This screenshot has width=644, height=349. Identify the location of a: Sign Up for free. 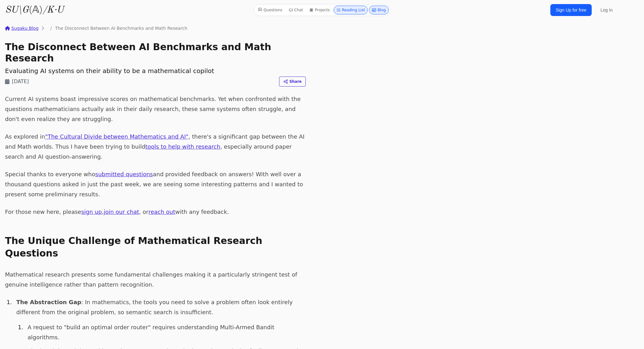
(571, 10).